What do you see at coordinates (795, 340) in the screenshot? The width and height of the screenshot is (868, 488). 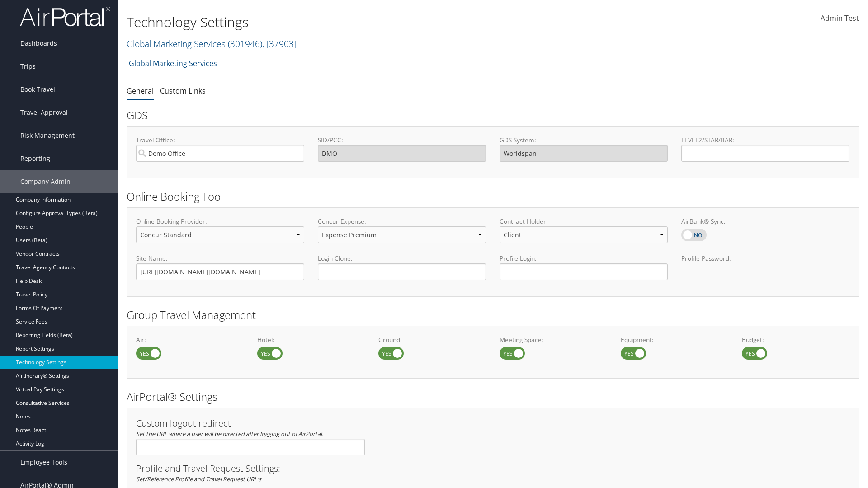 I see `label: Budget:` at bounding box center [795, 340].